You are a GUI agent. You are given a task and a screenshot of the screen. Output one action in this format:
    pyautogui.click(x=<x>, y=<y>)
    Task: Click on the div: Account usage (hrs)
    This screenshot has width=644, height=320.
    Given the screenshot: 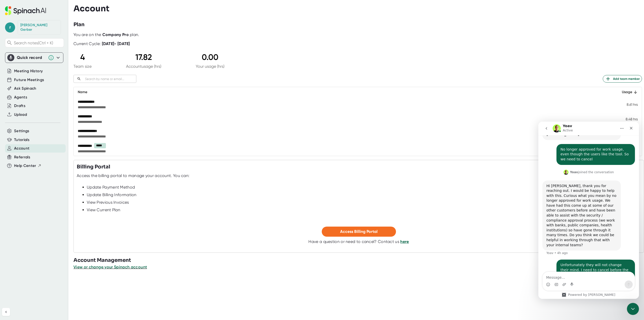 What is the action you would take?
    pyautogui.click(x=143, y=66)
    